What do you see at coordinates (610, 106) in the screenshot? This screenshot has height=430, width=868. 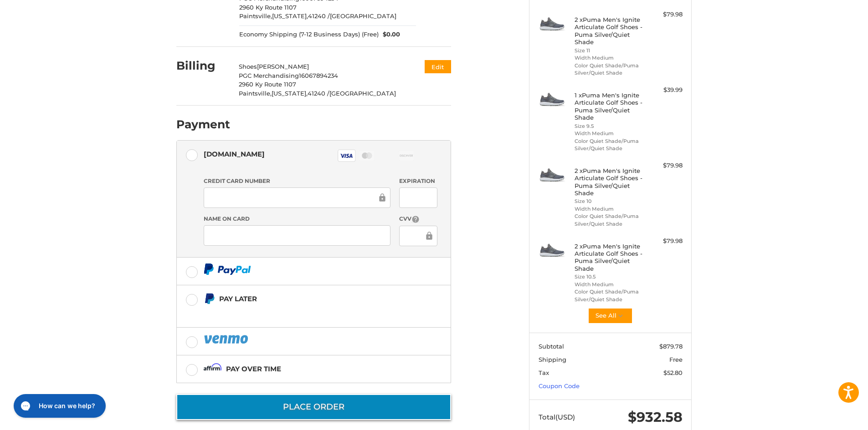 I see `h4: 1 x Puma Men's Ignite Articulate Golf Shoes - Puma Silver/Quiet Shade` at bounding box center [610, 106].